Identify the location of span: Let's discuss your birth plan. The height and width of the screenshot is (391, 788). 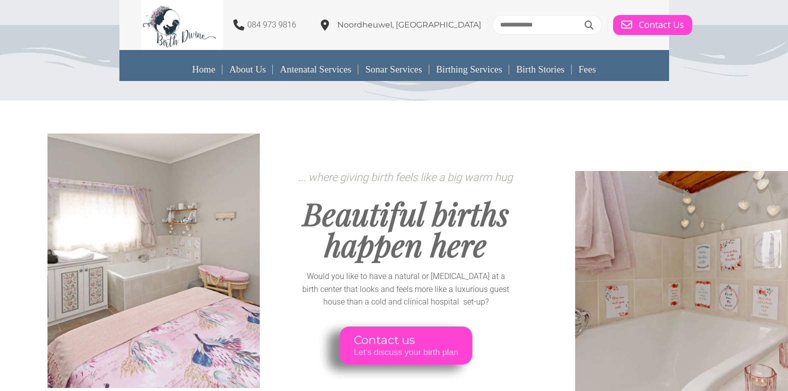
(406, 352).